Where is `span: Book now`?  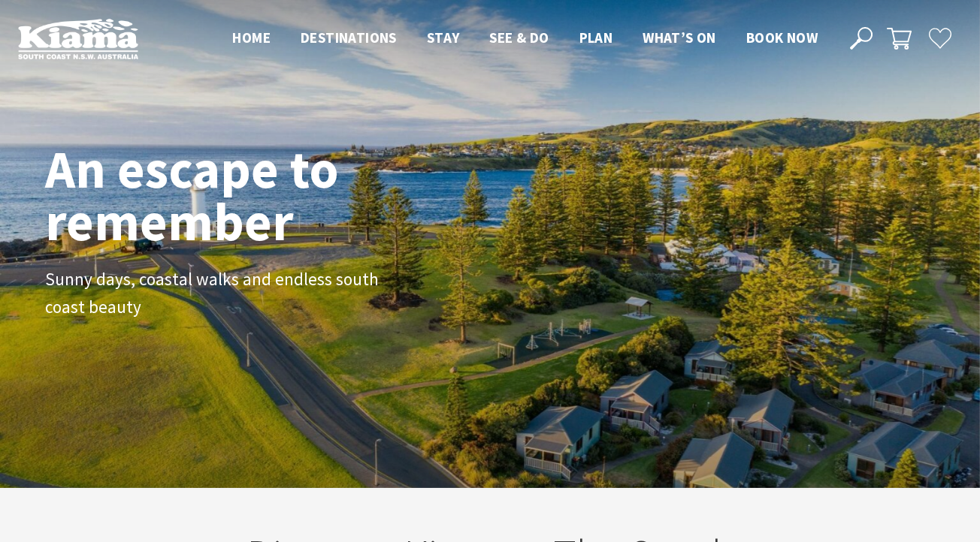 span: Book now is located at coordinates (781, 38).